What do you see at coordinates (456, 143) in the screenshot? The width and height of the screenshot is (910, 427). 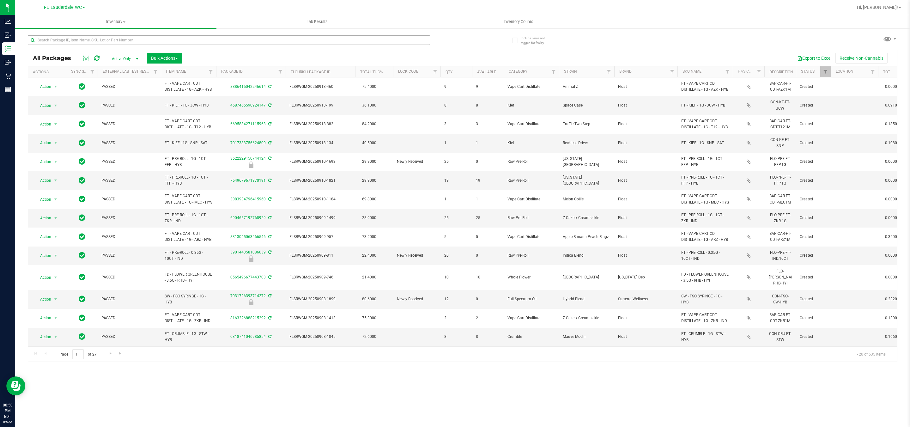 I see `span: 1` at bounding box center [456, 143].